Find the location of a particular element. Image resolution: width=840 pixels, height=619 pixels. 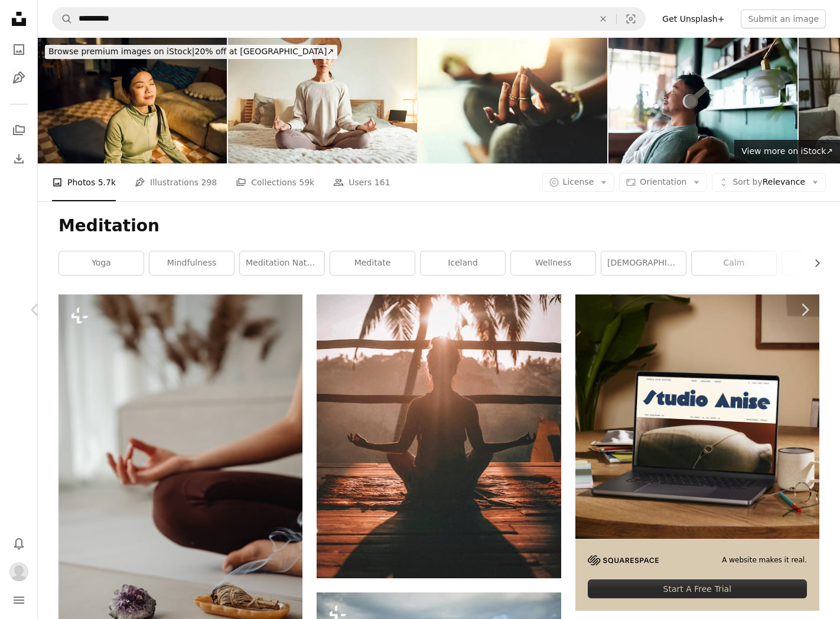

button: Visual search is located at coordinates (631, 19).